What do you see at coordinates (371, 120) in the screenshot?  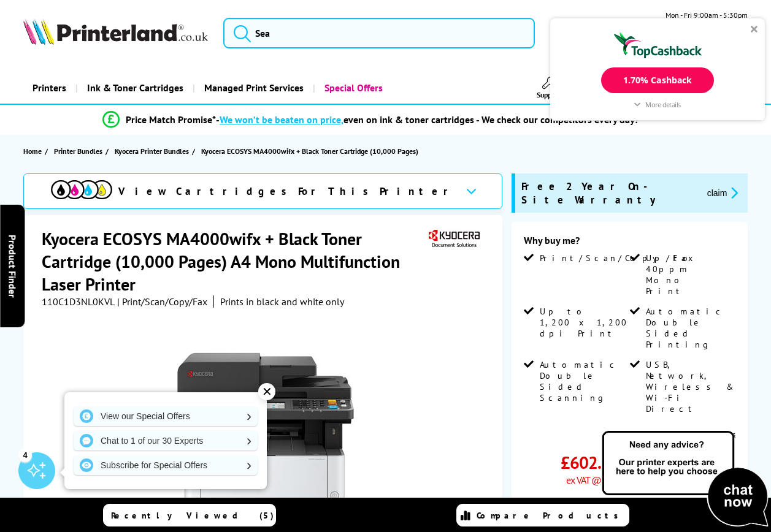 I see `li: modal_Promise` at bounding box center [371, 120].